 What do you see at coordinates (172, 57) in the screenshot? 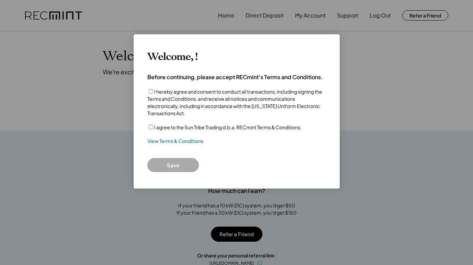
I see `h3: Welcome, !` at bounding box center [172, 57].